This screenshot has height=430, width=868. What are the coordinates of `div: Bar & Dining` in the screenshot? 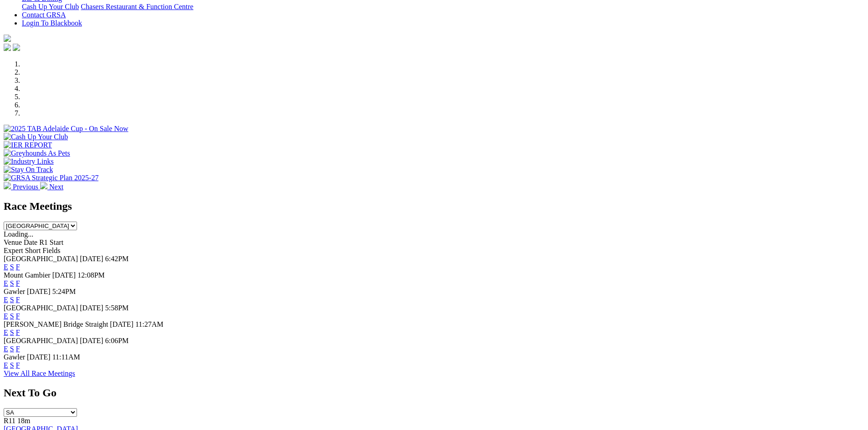 It's located at (443, 7).